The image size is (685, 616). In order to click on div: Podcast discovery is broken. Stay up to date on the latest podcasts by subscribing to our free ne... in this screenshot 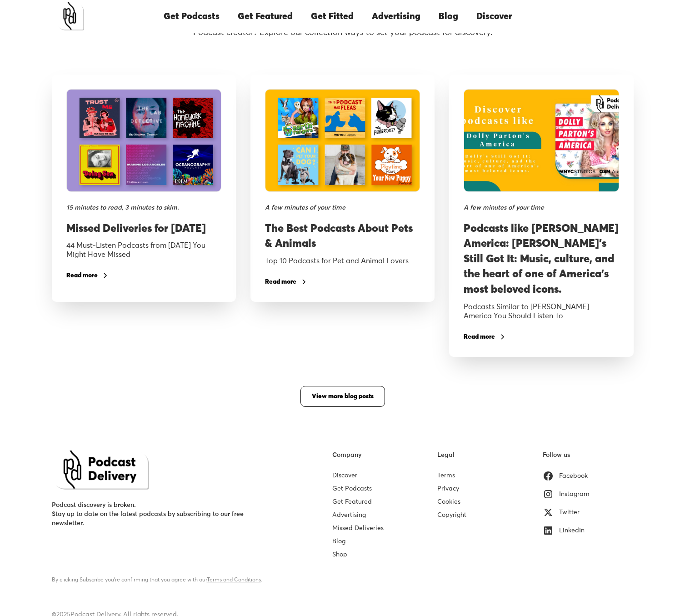, I will do `click(164, 514)`.